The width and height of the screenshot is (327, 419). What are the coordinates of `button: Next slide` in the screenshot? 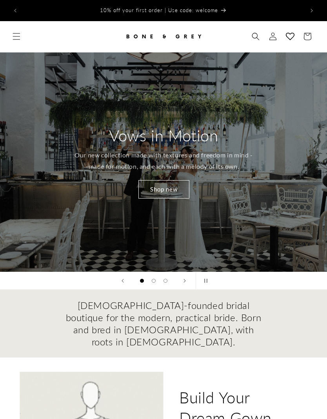 It's located at (184, 281).